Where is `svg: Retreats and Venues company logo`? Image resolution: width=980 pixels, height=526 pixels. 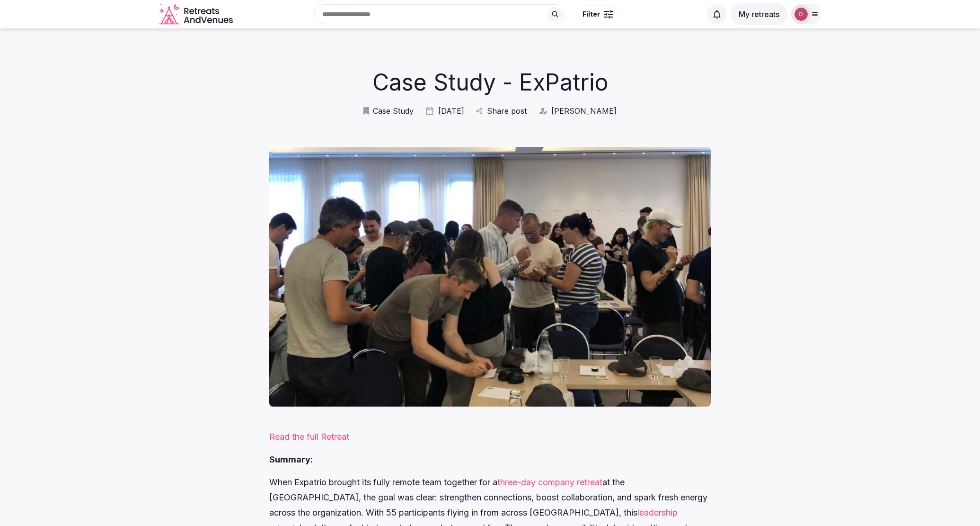
svg: Retreats and Venues company logo is located at coordinates (197, 14).